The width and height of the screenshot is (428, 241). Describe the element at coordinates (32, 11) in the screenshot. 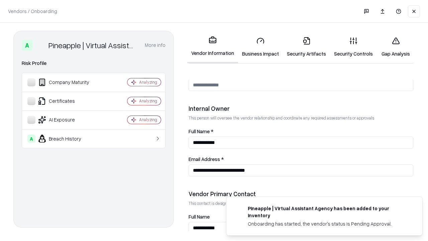

I see `p: Vendors / Onboarding` at that location.